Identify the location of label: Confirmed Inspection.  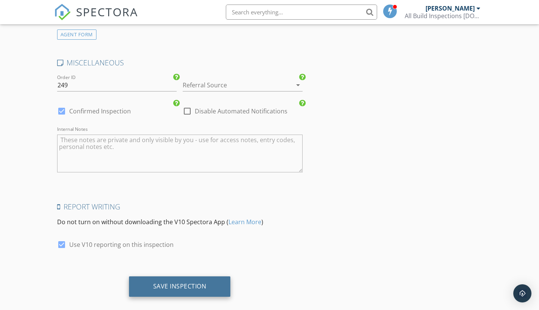
(100, 111).